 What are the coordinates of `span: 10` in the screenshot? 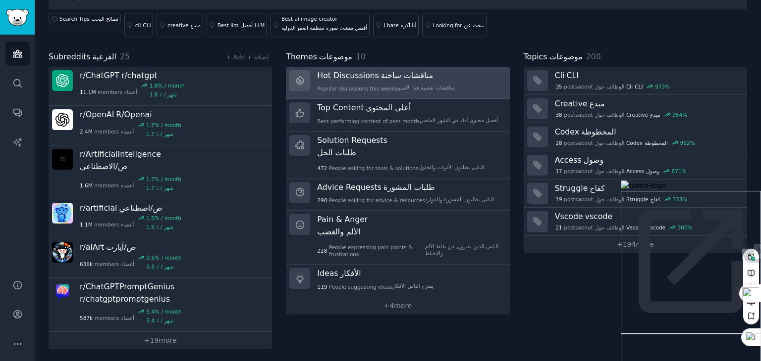 It's located at (360, 56).